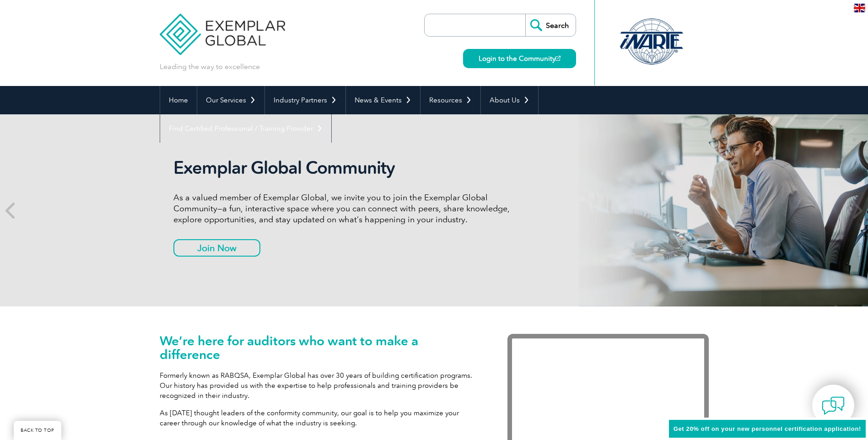 The height and width of the screenshot is (440, 868). Describe the element at coordinates (768, 429) in the screenshot. I see `span: Get 20% off on your new personnel certification application!` at that location.